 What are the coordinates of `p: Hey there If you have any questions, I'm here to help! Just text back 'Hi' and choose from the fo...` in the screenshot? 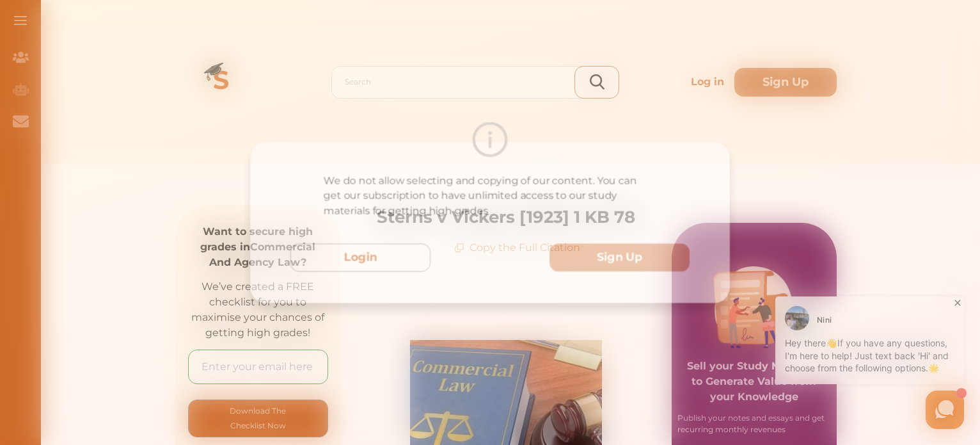 It's located at (196, 62).